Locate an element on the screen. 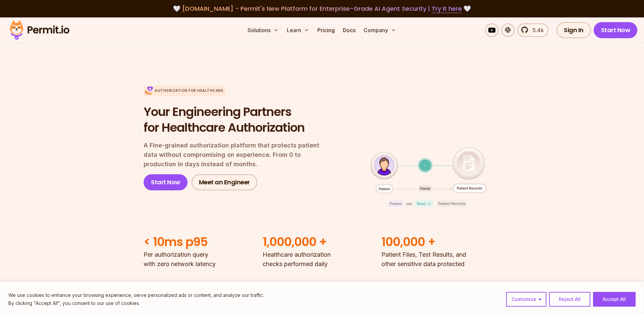  button: Customize is located at coordinates (527, 300).